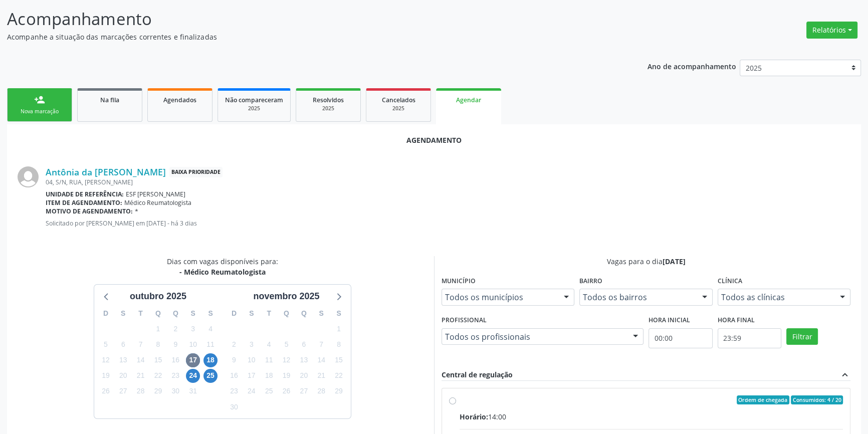 The height and width of the screenshot is (434, 868). What do you see at coordinates (651, 416) in the screenshot?
I see `div: 14:00` at bounding box center [651, 416].